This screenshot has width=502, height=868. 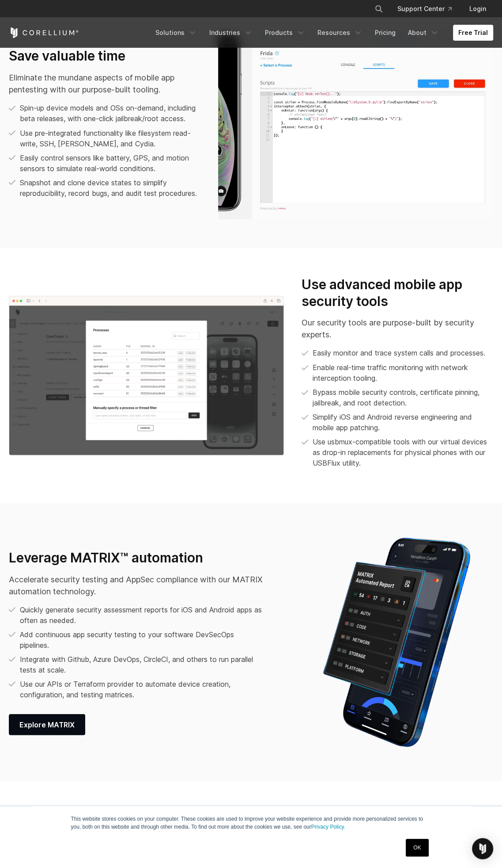 What do you see at coordinates (403, 372) in the screenshot?
I see `p: Enable real-time traffic monitoring with network interception tooling.` at bounding box center [403, 372].